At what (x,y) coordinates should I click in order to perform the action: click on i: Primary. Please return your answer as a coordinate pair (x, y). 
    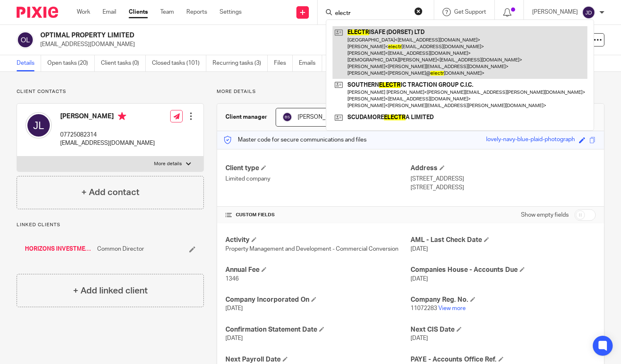
    Looking at the image, I should click on (122, 116).